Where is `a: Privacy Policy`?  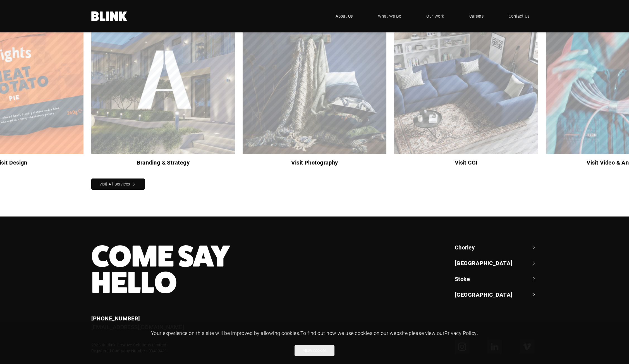
a: Privacy Policy is located at coordinates (461, 333).